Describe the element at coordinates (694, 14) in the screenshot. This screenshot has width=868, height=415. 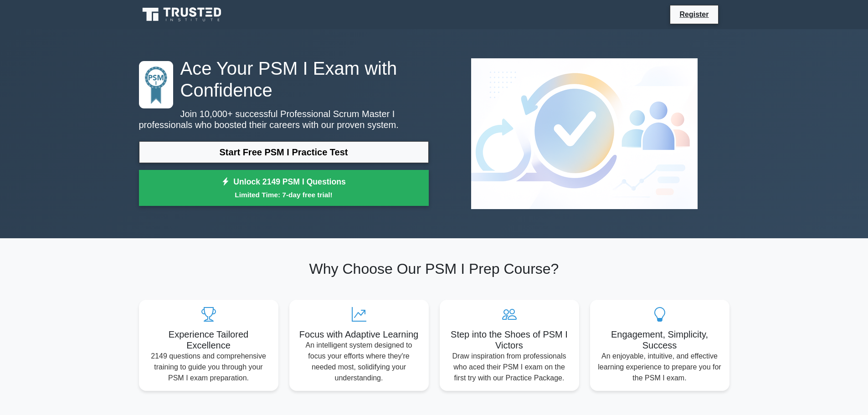
I see `a: Register` at that location.